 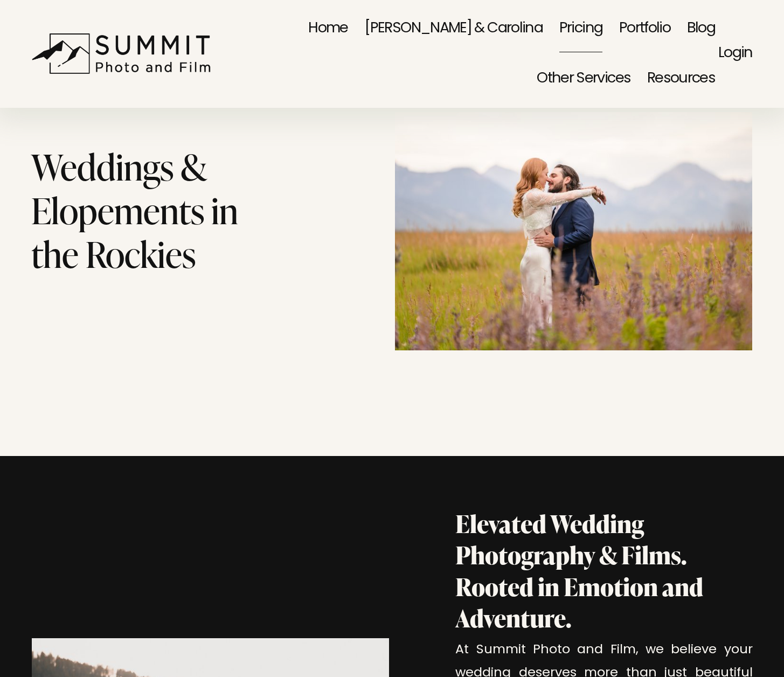 What do you see at coordinates (328, 28) in the screenshot?
I see `a: Home` at bounding box center [328, 28].